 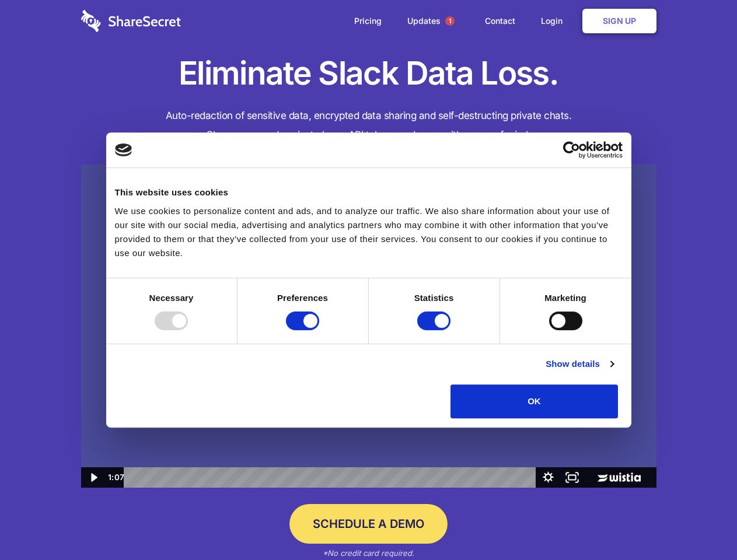 I want to click on strong: Statistics, so click(x=435, y=298).